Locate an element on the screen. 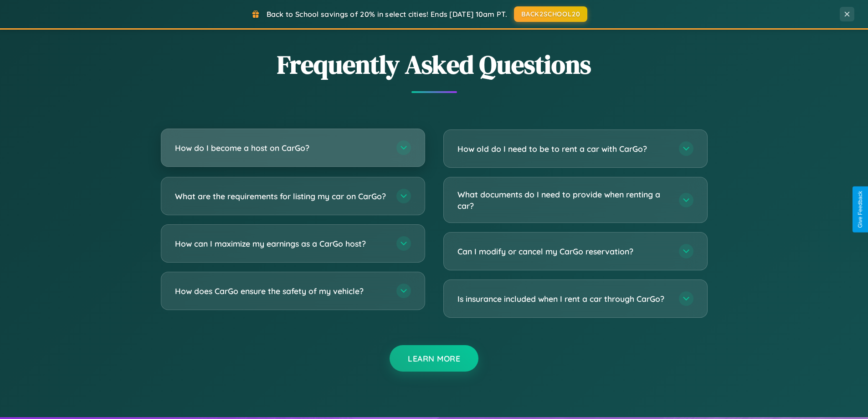 This screenshot has height=419, width=868. h3: How old do I need to be to rent a car with CarGo? is located at coordinates (564, 149).